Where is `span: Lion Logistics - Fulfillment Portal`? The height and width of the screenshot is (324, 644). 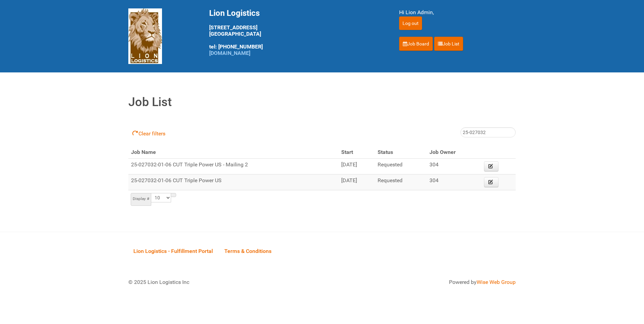
span: Lion Logistics - Fulfillment Portal is located at coordinates (173, 251).